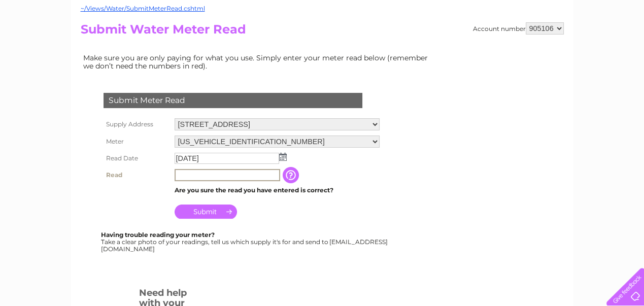 This screenshot has height=306, width=644. Describe the element at coordinates (143, 8) in the screenshot. I see `a: ~/Views/Water/SubmitMeterRead.cshtml` at that location.